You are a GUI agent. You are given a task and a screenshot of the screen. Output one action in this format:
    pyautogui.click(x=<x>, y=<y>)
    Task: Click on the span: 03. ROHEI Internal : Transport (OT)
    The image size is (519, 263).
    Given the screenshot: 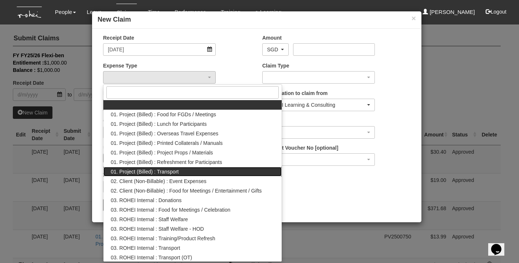 What is the action you would take?
    pyautogui.click(x=151, y=257)
    